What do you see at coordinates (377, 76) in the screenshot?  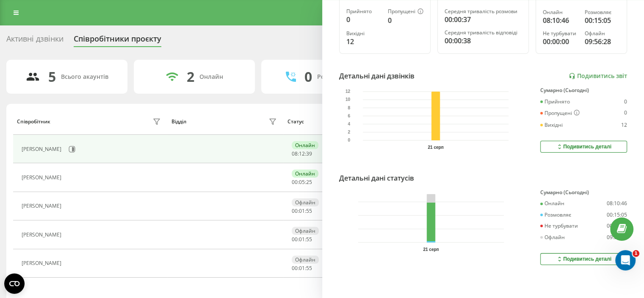 I see `div: Детальні дані дзвінків` at bounding box center [377, 76].